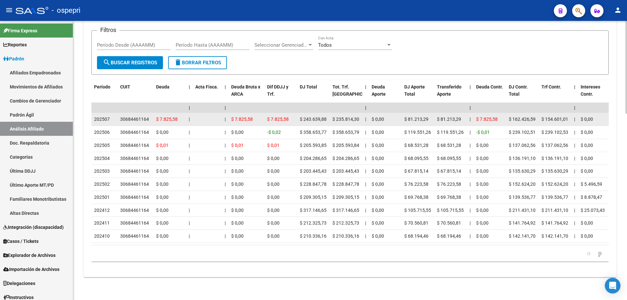 The image size is (627, 300). What do you see at coordinates (313, 145) in the screenshot?
I see `span: $ 205.593,85` at bounding box center [313, 145].